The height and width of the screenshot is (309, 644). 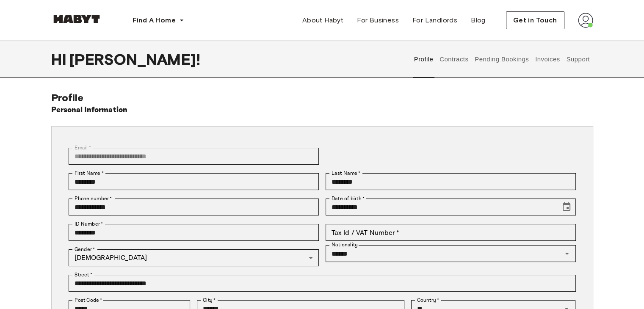 I want to click on img: Habyt, so click(x=77, y=19).